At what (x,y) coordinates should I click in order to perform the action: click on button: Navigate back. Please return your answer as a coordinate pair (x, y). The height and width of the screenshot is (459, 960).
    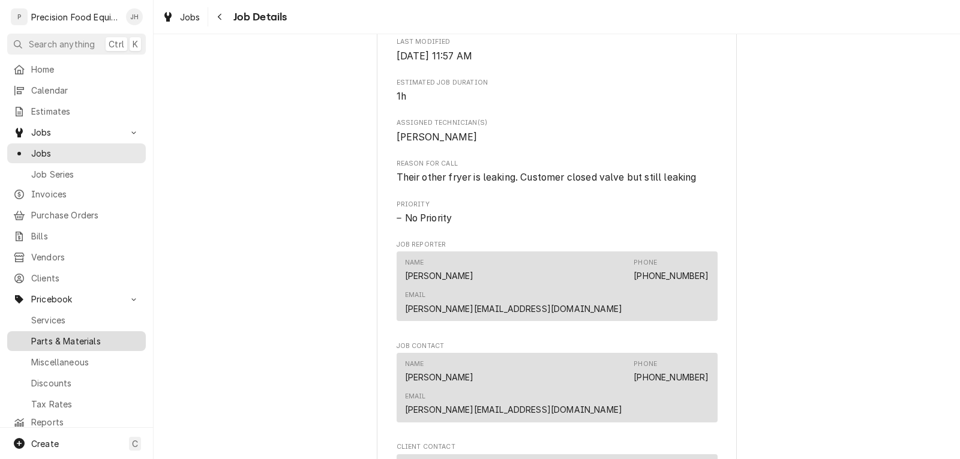
    Looking at the image, I should click on (220, 17).